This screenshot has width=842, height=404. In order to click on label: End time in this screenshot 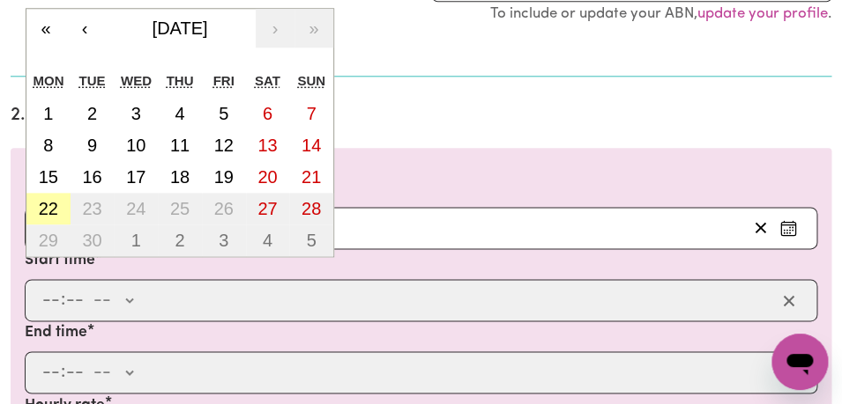, I will do `click(56, 333)`.